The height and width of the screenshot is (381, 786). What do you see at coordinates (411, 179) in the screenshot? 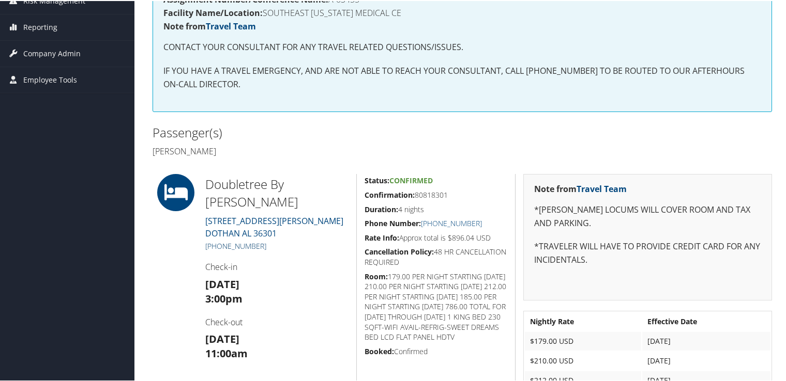
I see `span: Confirmed` at bounding box center [411, 179].